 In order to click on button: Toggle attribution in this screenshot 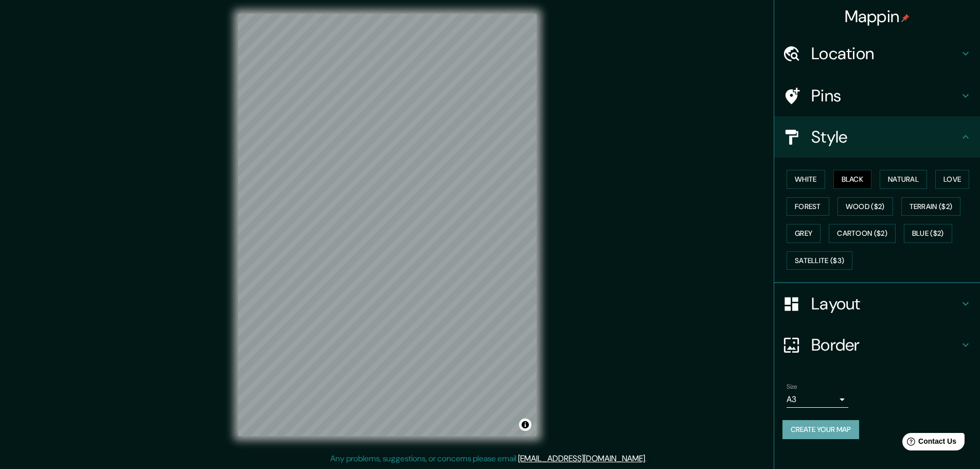, I will do `click(525, 424)`.